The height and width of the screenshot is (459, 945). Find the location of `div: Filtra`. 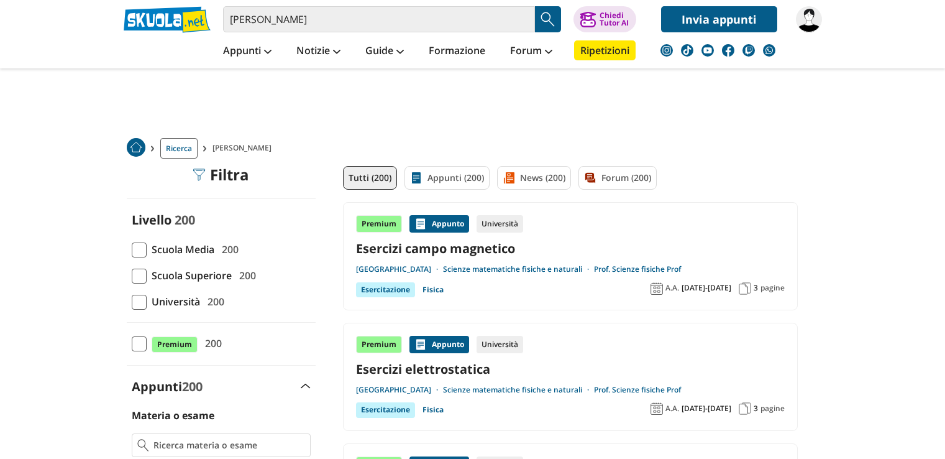

div: Filtra is located at coordinates (221, 175).